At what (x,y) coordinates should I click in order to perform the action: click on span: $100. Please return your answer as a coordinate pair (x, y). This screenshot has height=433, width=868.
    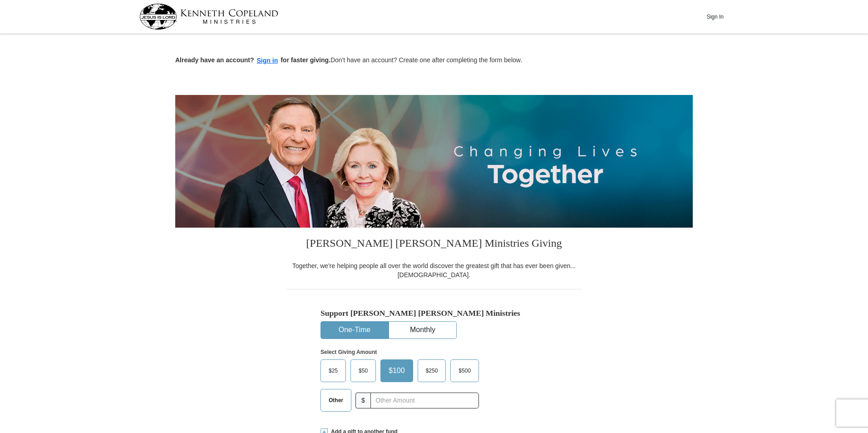
    Looking at the image, I should click on (397, 371).